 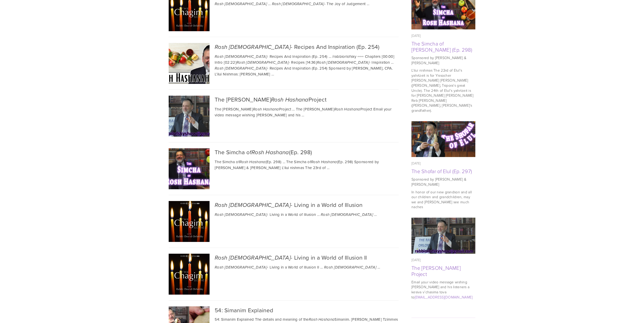 What do you see at coordinates (265, 215) in the screenshot?
I see `span: - Living in a World of Illusion` at bounding box center [265, 215].